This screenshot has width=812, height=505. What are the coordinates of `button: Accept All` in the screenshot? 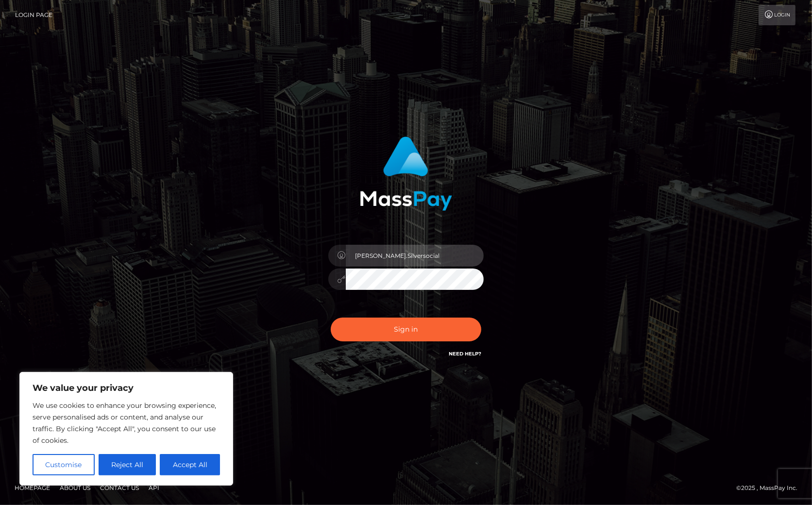 It's located at (190, 465).